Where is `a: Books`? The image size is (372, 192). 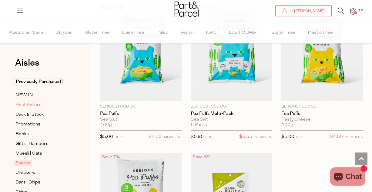 a: Books is located at coordinates (43, 134).